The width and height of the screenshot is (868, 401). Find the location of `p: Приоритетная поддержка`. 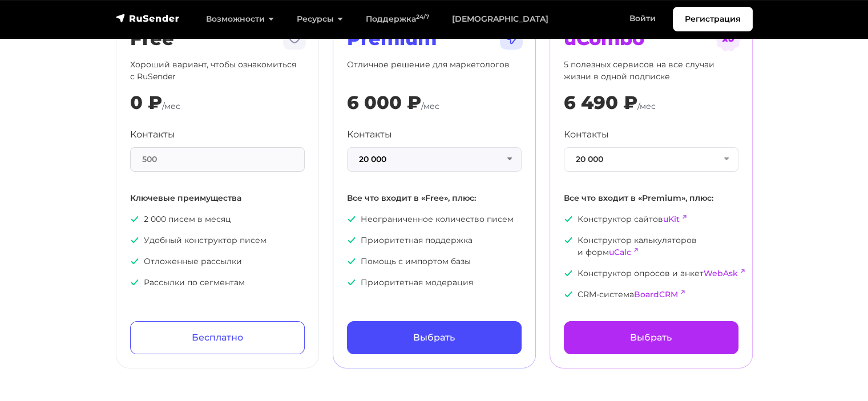

p: Приоритетная поддержка is located at coordinates (434, 240).